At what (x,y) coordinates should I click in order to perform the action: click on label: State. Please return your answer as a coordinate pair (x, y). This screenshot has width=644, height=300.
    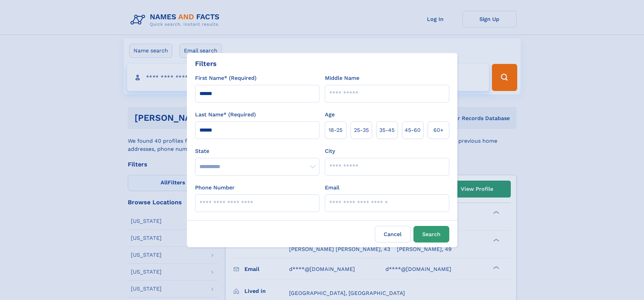
    Looking at the image, I should click on (257, 151).